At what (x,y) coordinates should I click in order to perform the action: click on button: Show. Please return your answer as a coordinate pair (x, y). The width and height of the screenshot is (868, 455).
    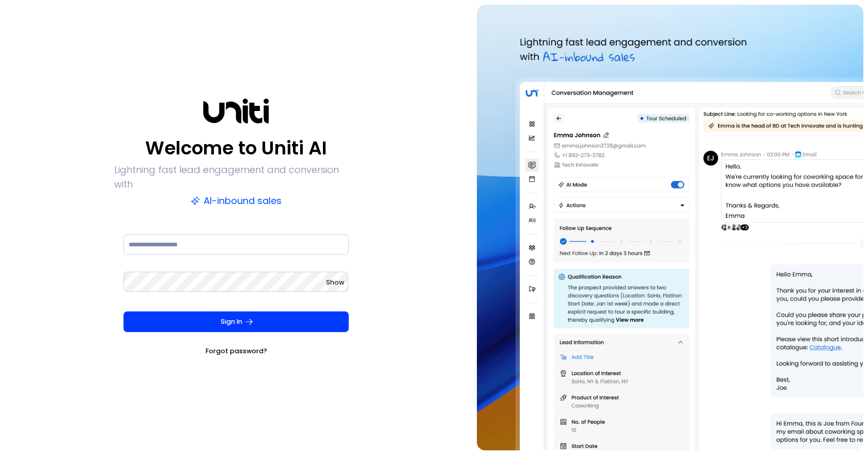
    Looking at the image, I should click on (335, 282).